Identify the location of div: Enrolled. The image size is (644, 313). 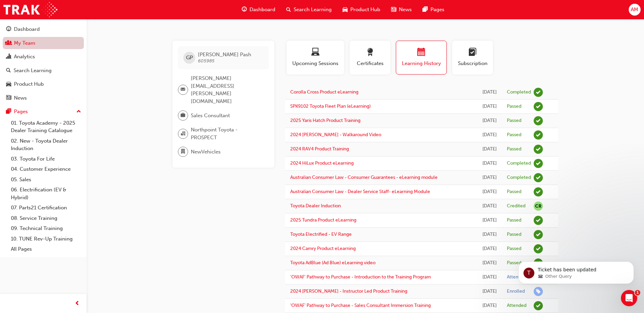
(516, 291).